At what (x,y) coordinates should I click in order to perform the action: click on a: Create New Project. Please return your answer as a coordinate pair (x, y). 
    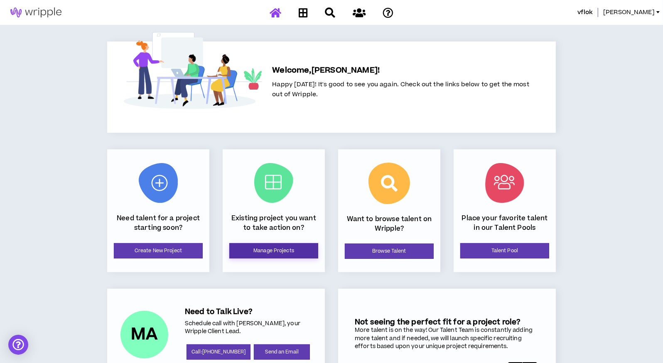
    Looking at the image, I should click on (158, 251).